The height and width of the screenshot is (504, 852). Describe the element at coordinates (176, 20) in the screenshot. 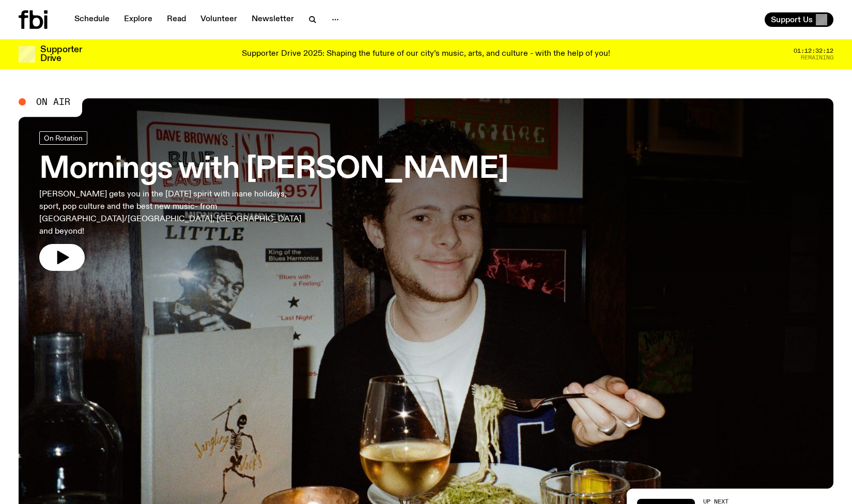

I see `a: Read` at that location.